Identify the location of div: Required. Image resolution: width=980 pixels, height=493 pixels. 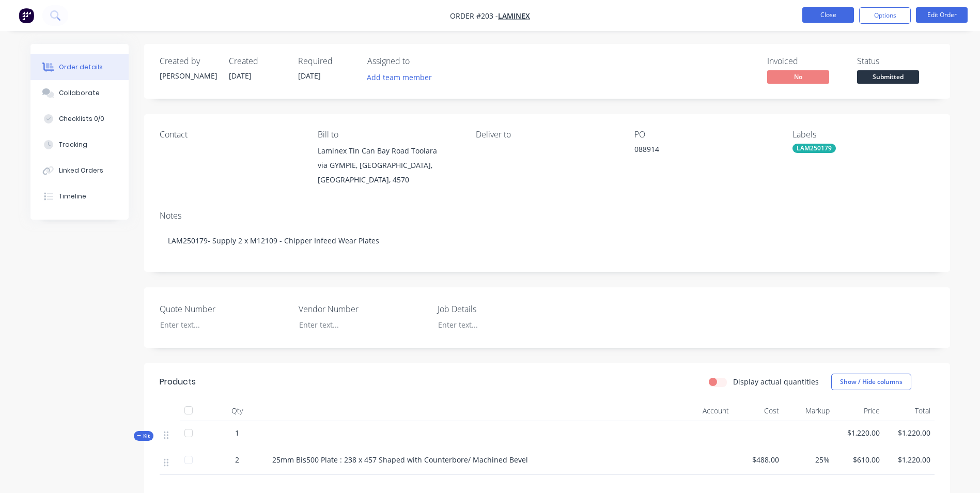
(327, 61).